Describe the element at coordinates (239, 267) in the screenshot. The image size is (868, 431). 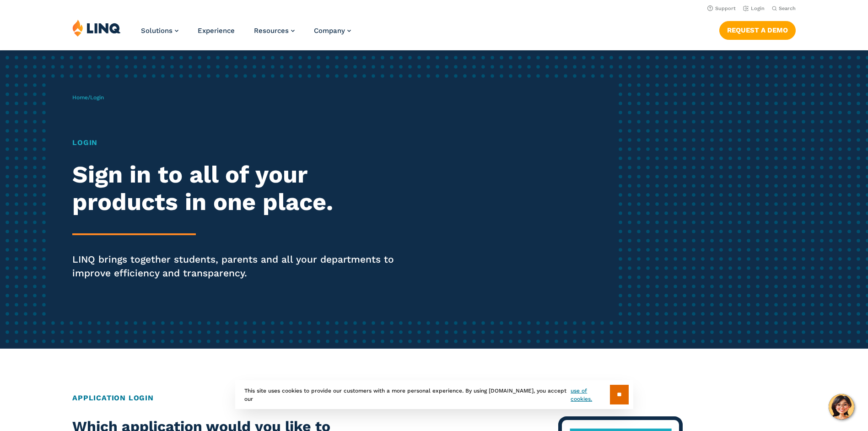
I see `p: LINQ brings together students, parents and all your departments to improve efficiency and transpa...` at that location.